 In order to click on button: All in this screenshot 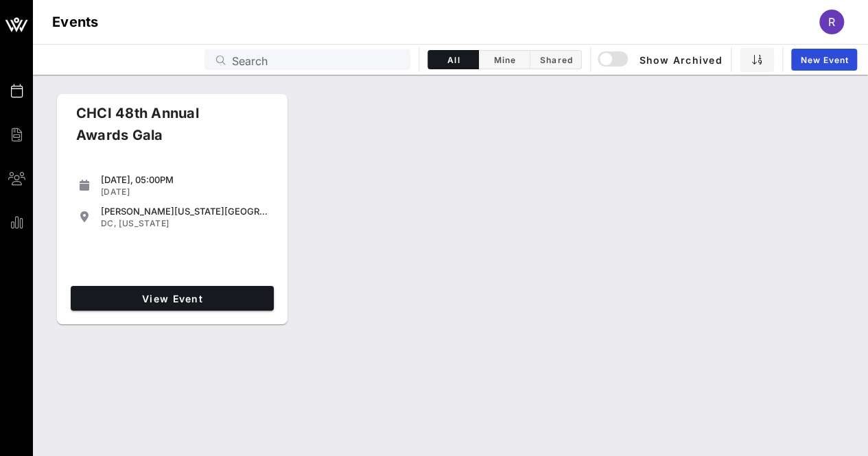, I will do `click(453, 60)`.